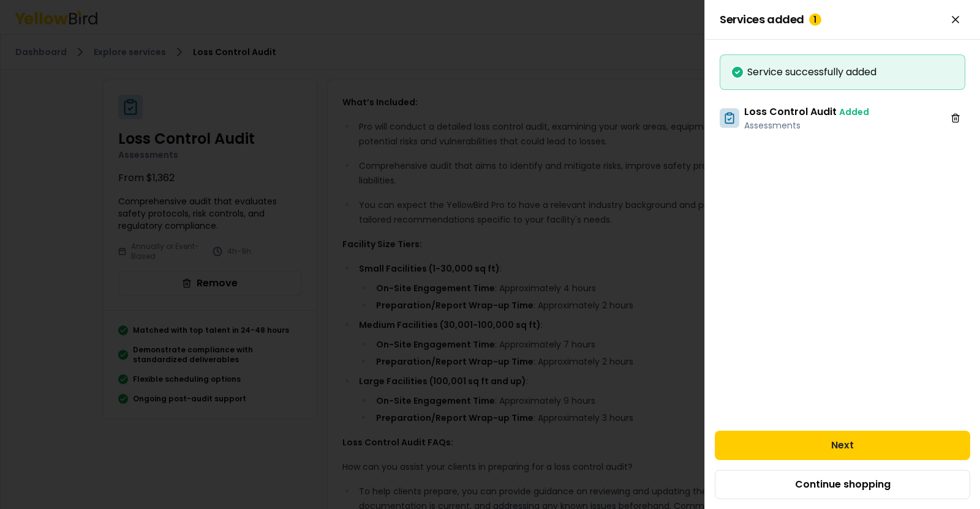 Image resolution: width=980 pixels, height=509 pixels. Describe the element at coordinates (956, 19) in the screenshot. I see `button: Close` at that location.